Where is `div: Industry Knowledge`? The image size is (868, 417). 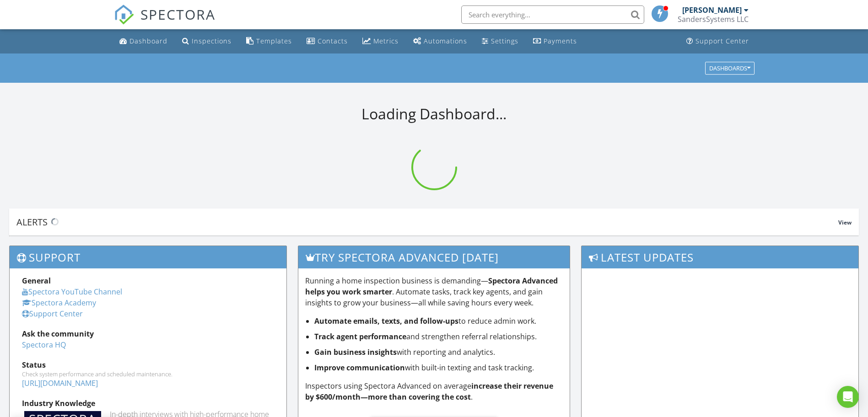 div: Industry Knowledge is located at coordinates (148, 403).